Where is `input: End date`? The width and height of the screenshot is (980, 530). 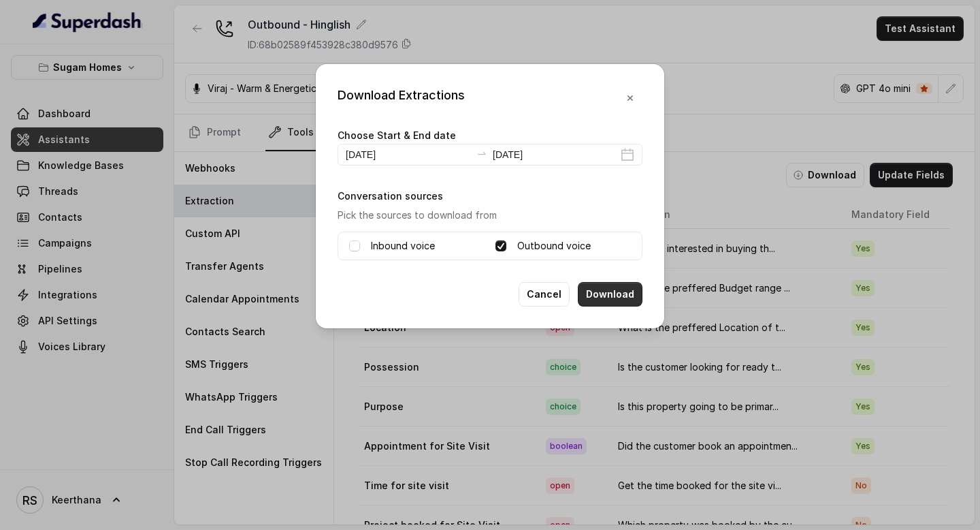 input: End date is located at coordinates (556, 155).